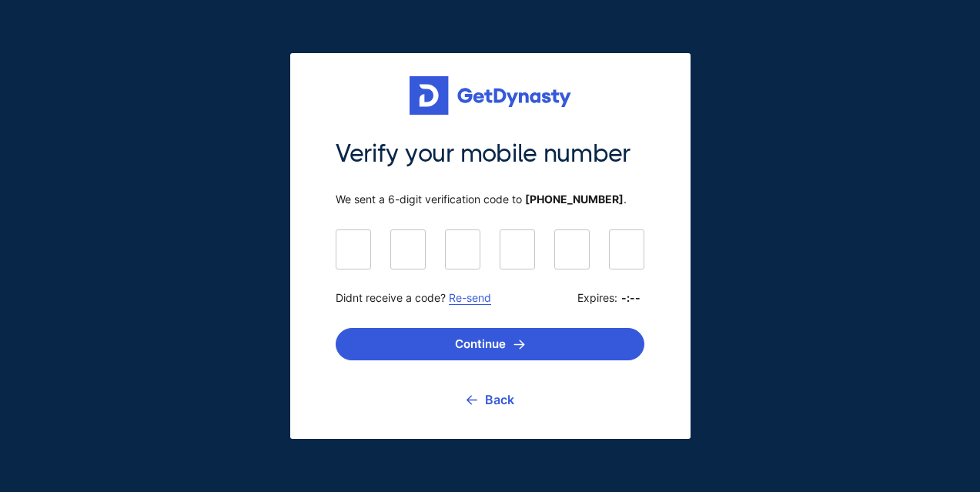  Describe the element at coordinates (490, 344) in the screenshot. I see `button: Continue` at that location.